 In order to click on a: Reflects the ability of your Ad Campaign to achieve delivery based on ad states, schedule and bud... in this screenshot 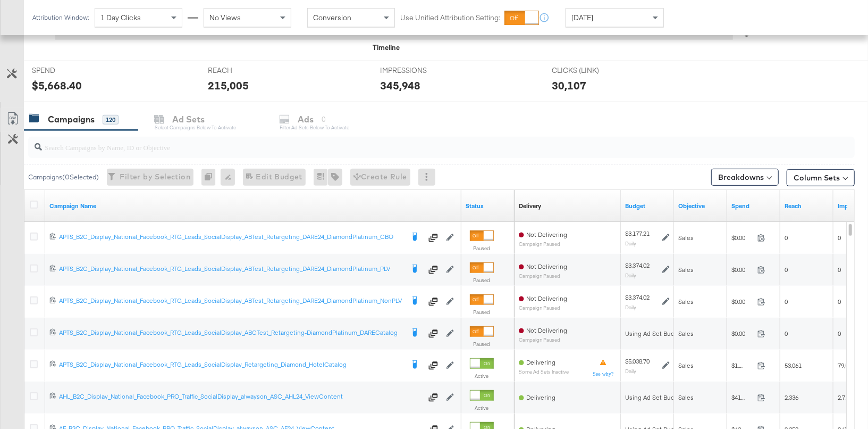, I will do `click(530, 206)`.